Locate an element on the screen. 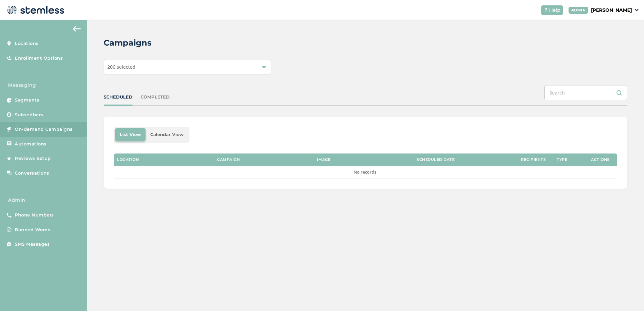 The height and width of the screenshot is (311, 644). label: Campaign is located at coordinates (228, 160).